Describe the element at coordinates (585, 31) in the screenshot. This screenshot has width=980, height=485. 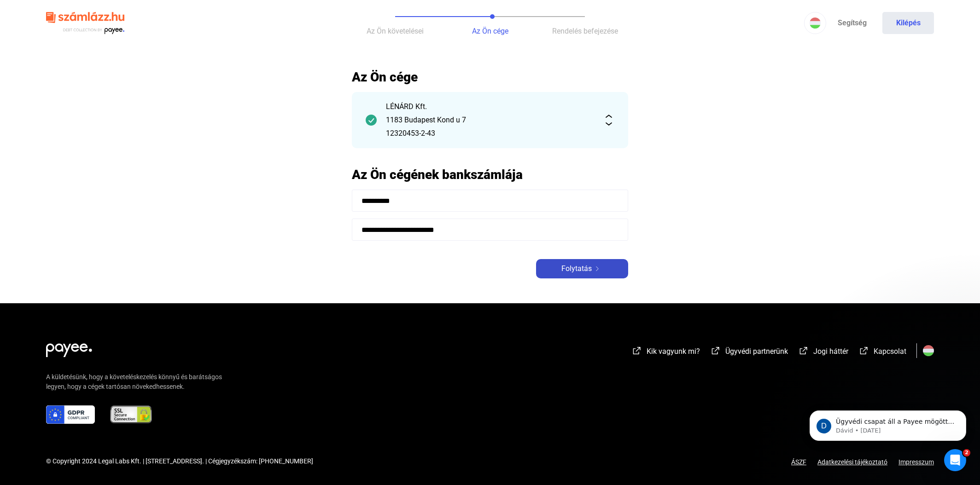
I see `span: Rendelés befejezése` at that location.